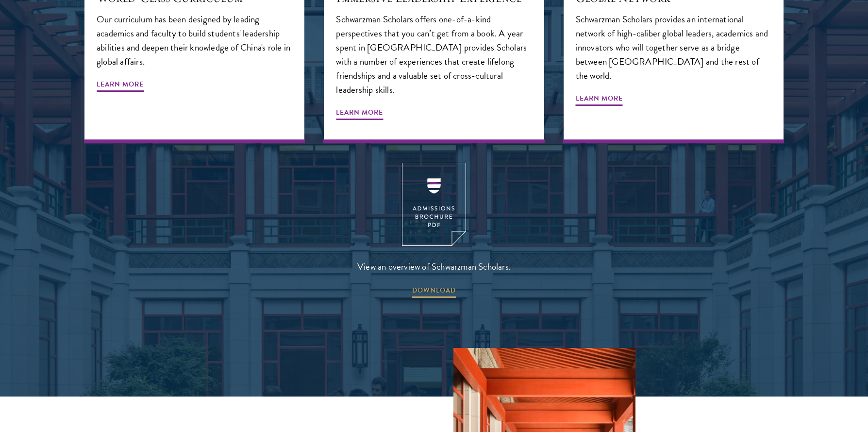 The image size is (868, 432). I want to click on a: View an overview of Schwarzman Scholars. DOWNLOAD, so click(434, 231).